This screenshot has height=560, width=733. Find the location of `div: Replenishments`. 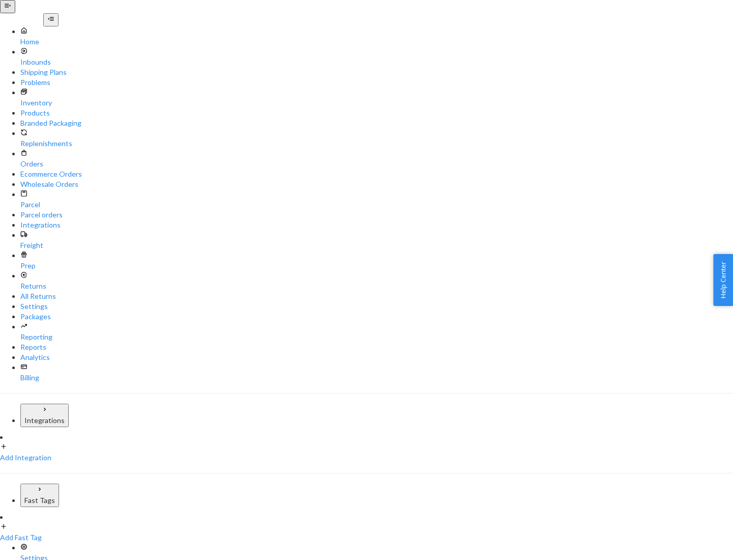

div: Replenishments is located at coordinates (377, 144).